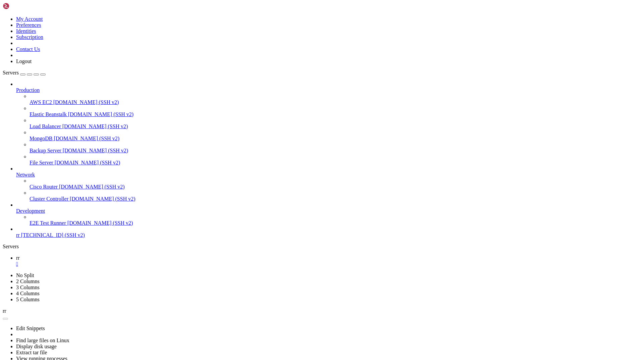  What do you see at coordinates (26, 175) in the screenshot?
I see `span: Network` at bounding box center [26, 175].